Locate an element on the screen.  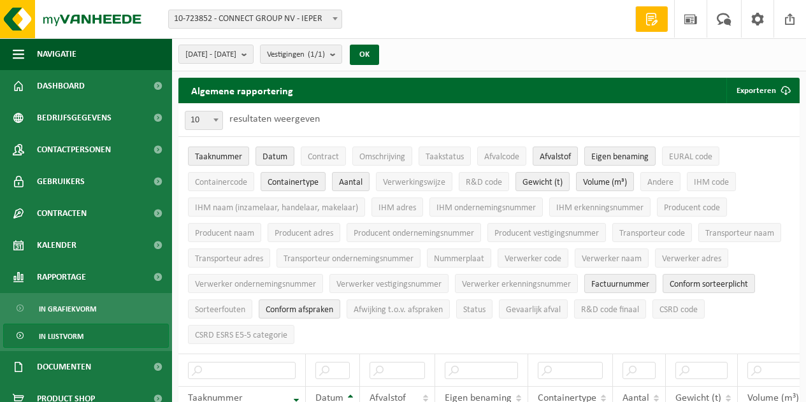
span: Volume (m³) is located at coordinates (604, 182).